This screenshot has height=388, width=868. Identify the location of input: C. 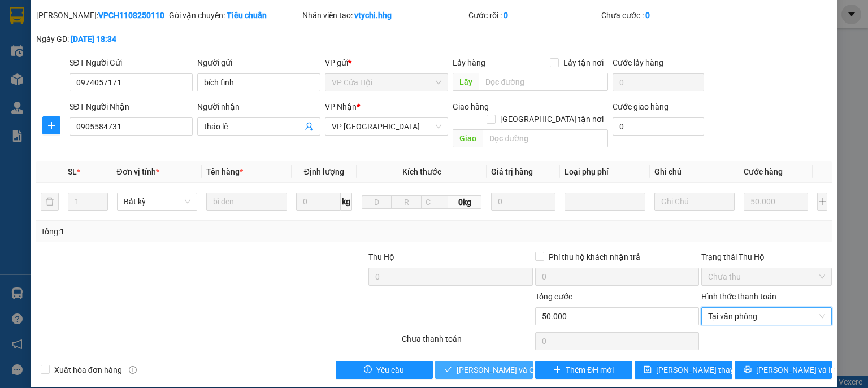
(435, 202).